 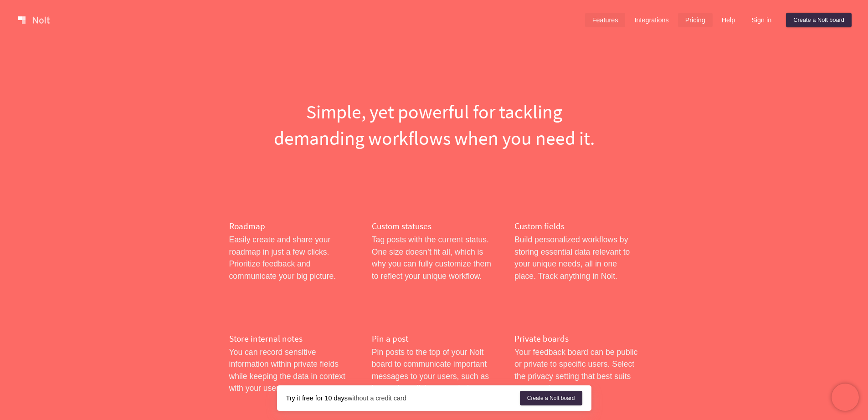 What do you see at coordinates (695, 20) in the screenshot?
I see `a: Pricing` at bounding box center [695, 20].